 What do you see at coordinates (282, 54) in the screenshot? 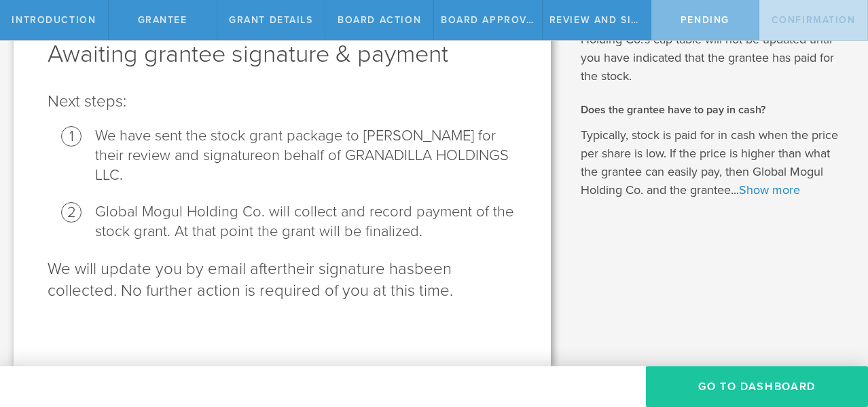
I see `h1: Awaiting grantee signature & payment` at bounding box center [282, 54].